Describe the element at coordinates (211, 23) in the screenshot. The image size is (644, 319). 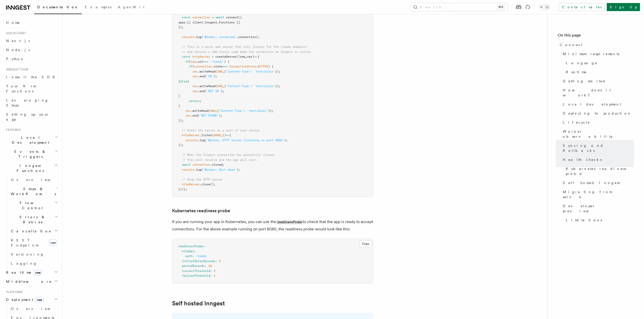
I see `span: inngest` at that location.